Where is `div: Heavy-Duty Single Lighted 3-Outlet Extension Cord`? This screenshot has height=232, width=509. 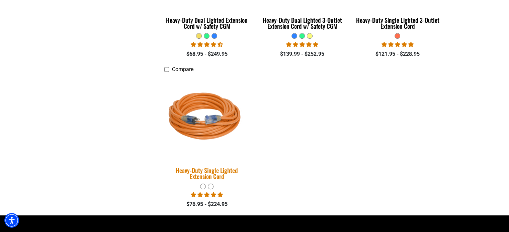
div: Heavy-Duty Single Lighted 3-Outlet Extension Cord is located at coordinates (397, 23).